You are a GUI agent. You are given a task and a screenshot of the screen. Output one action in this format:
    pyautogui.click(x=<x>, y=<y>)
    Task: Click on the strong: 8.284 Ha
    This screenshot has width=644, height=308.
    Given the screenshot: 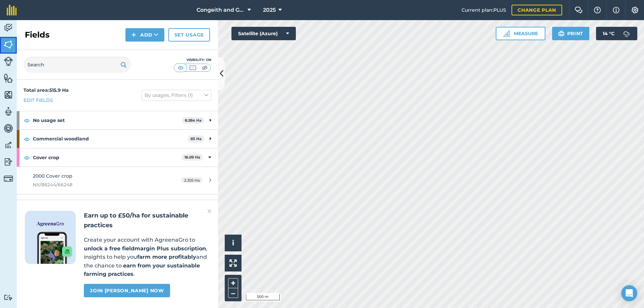 What is the action you would take?
    pyautogui.click(x=193, y=120)
    